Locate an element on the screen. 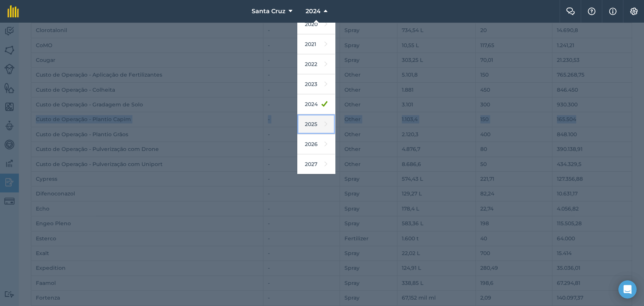 The image size is (644, 306). a: 2026 is located at coordinates (316, 144).